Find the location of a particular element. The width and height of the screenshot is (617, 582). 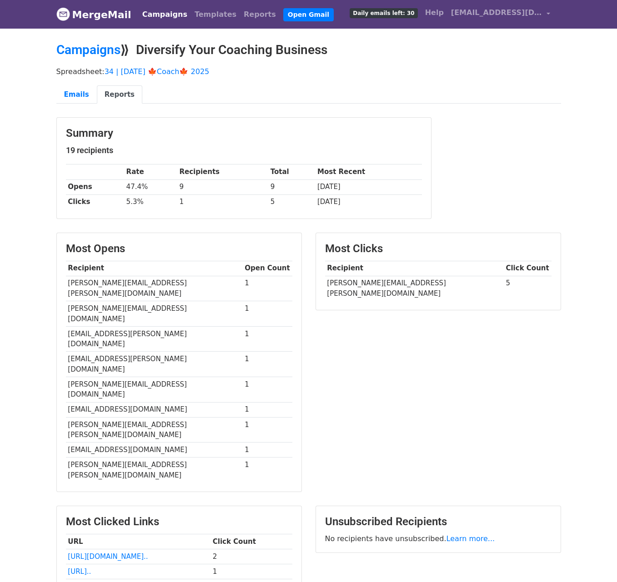

h3: Most Opens is located at coordinates (179, 249).